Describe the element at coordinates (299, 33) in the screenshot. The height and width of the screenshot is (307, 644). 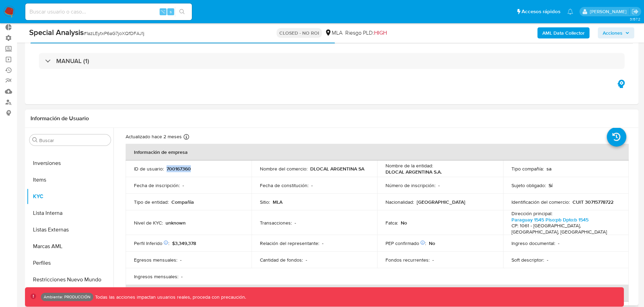
I see `p: CLOSED - NO ROI` at that location.